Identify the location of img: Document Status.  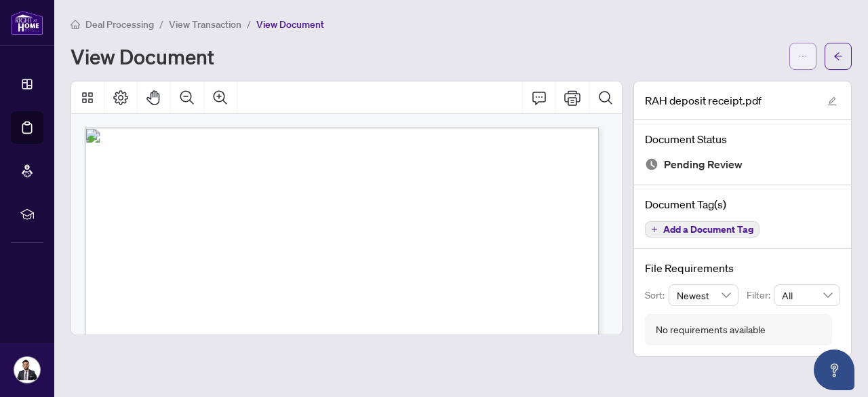
(651, 164).